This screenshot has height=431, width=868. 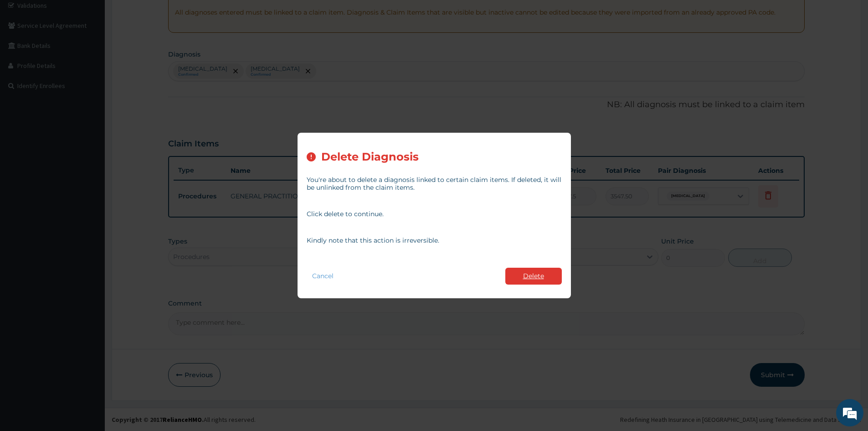 I want to click on img: d_794563401_company_1708531726252_794563401, so click(x=27, y=57).